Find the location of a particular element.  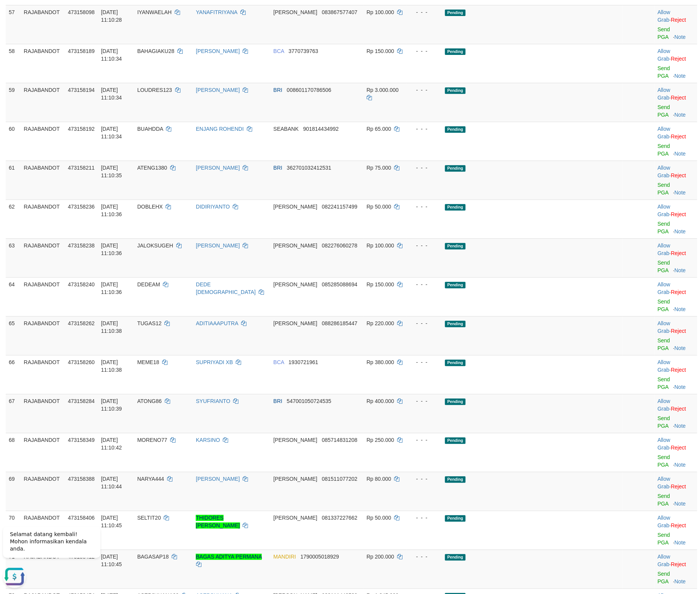

span: Copy 082241157499 to clipboard is located at coordinates (339, 206).